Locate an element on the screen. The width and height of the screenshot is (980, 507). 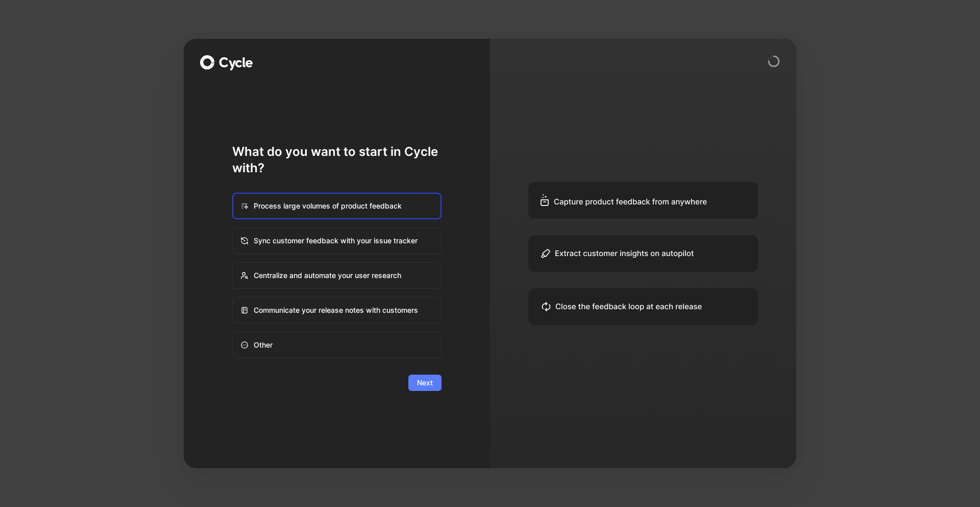
div: Process large volumes of product feedback is located at coordinates (337, 206).